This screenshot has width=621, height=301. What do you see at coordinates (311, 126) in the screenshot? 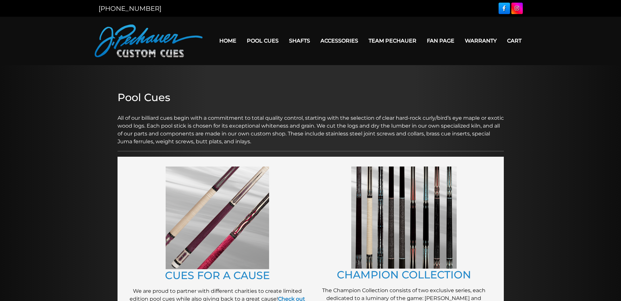
I see `p: All of our billiard cues begin with a commitment to total quality control, starting with the sele...` at bounding box center [311, 126].